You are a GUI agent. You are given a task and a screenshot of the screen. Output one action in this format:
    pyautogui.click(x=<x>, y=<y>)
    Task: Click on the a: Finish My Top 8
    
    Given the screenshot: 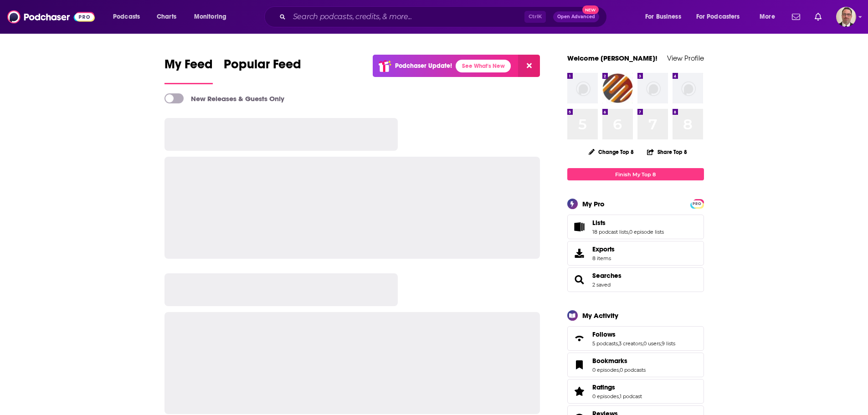 What is the action you would take?
    pyautogui.click(x=636, y=174)
    